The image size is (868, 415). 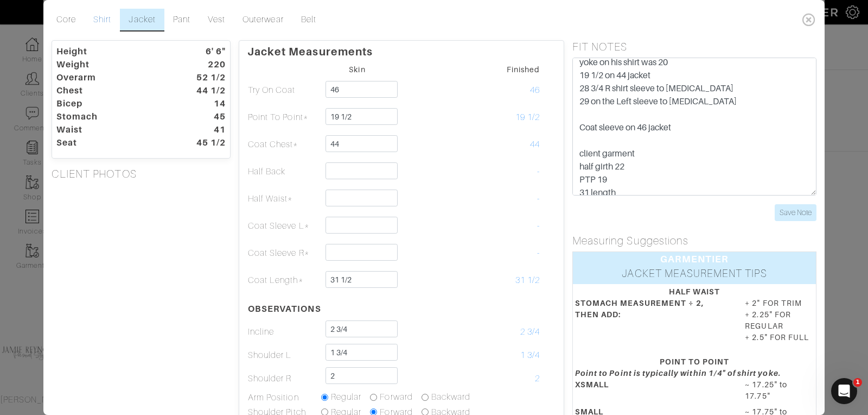 I want to click on td: Half Waist*, so click(x=284, y=199).